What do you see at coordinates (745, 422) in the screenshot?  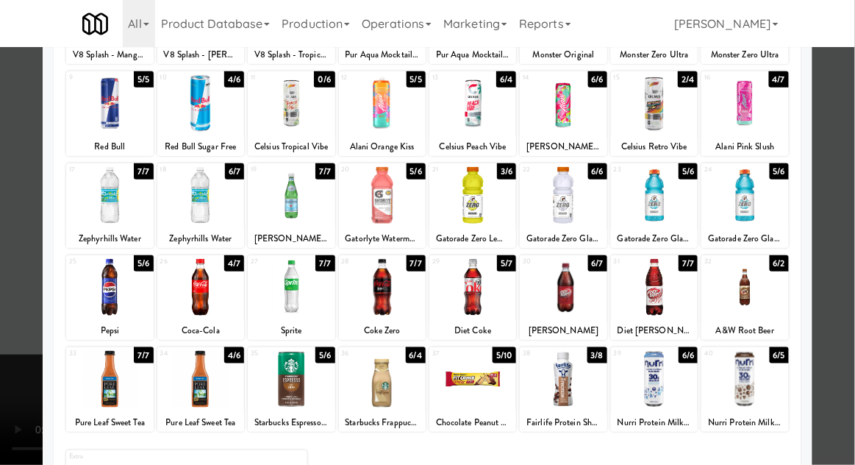 I see `div: Nurri Protein Milk Shake - Chocolate` at bounding box center [745, 422].